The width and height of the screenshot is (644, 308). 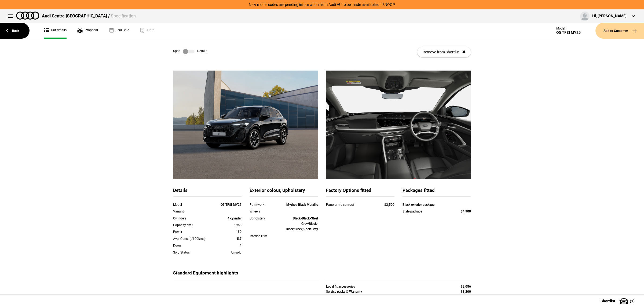 I want to click on strong: Black-Black-Steel Grey/Black-Black/Black/Rock Grey, so click(x=302, y=223).